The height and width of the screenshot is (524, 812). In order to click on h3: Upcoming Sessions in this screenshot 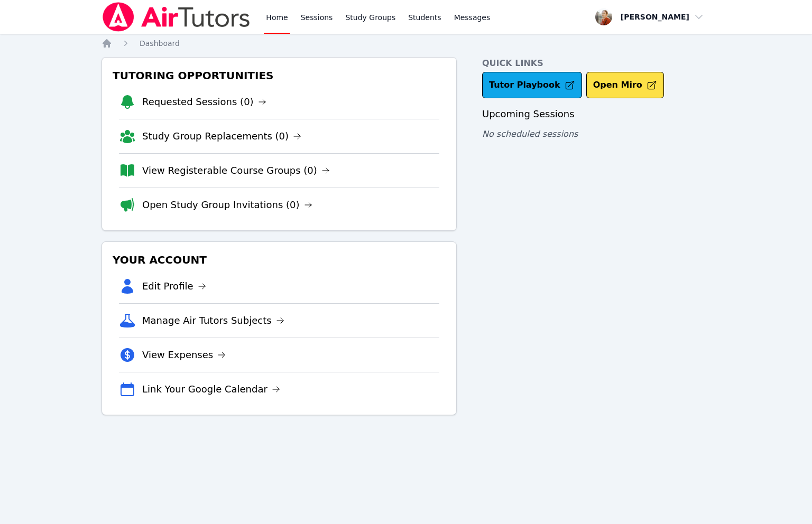, I will do `click(596, 114)`.